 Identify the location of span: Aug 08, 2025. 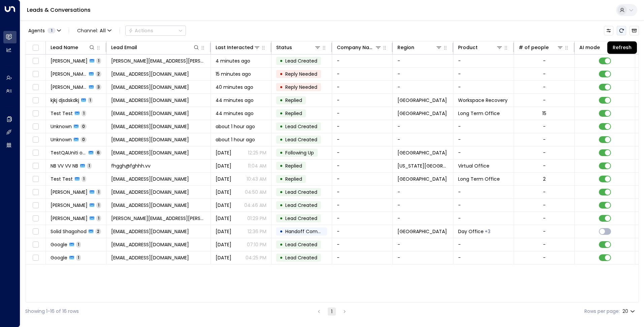
(224, 258).